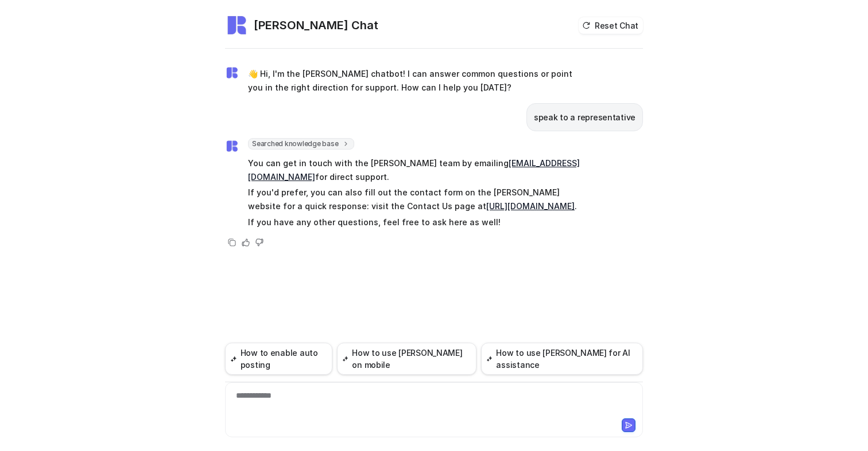 The image size is (868, 451). Describe the element at coordinates (611, 25) in the screenshot. I see `button: Reset Chat` at that location.